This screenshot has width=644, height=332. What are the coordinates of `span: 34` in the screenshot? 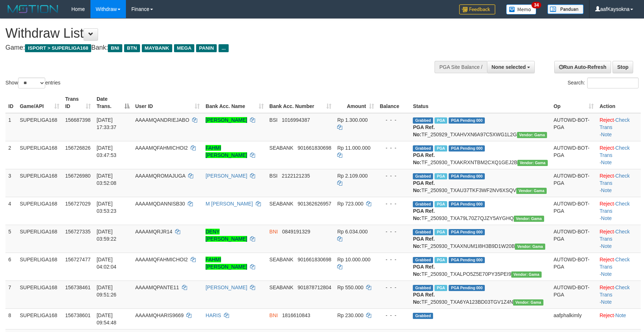 It's located at (536, 5).